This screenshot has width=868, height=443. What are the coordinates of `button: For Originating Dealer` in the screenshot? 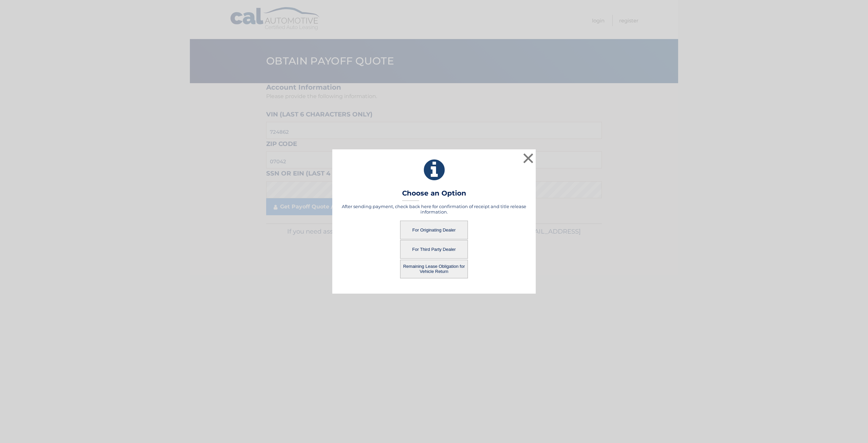 It's located at (434, 230).